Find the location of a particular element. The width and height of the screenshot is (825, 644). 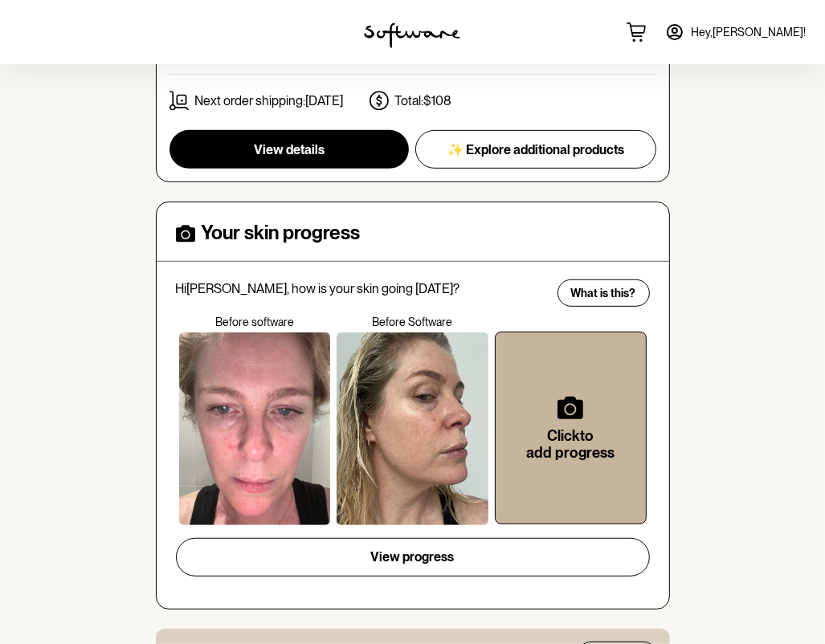

h6: Click to add progress is located at coordinates (571, 444).